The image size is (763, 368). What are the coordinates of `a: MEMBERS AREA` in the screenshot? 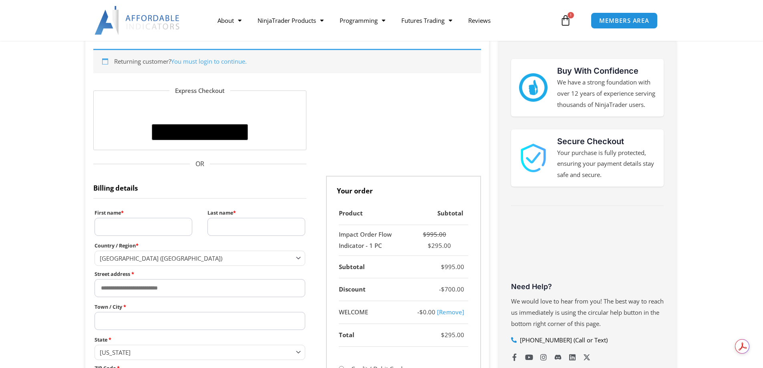 It's located at (624, 20).